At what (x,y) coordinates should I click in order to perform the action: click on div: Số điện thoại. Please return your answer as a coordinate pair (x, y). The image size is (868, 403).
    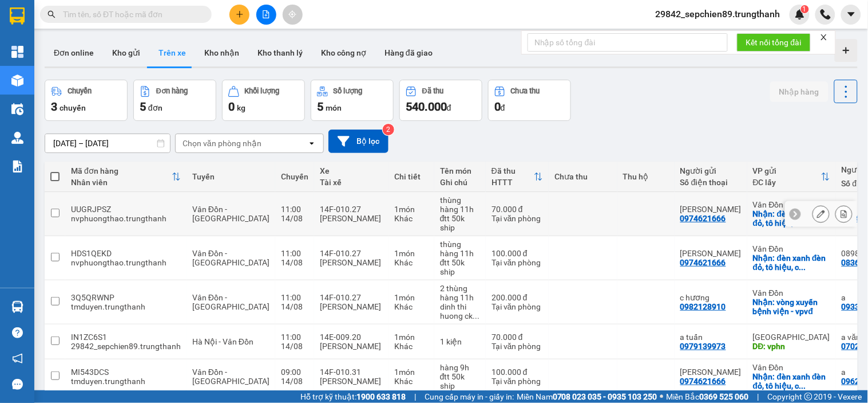
    Looking at the image, I should click on (711, 182).